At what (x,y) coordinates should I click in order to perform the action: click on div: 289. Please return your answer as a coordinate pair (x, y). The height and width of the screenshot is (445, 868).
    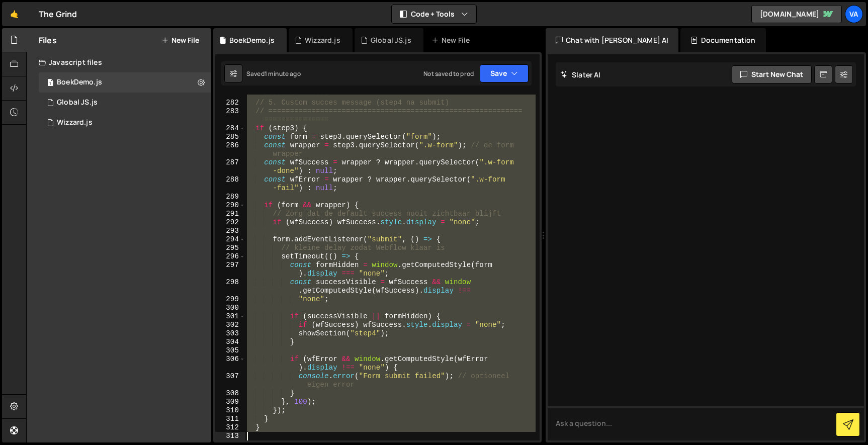
    Looking at the image, I should click on (230, 197).